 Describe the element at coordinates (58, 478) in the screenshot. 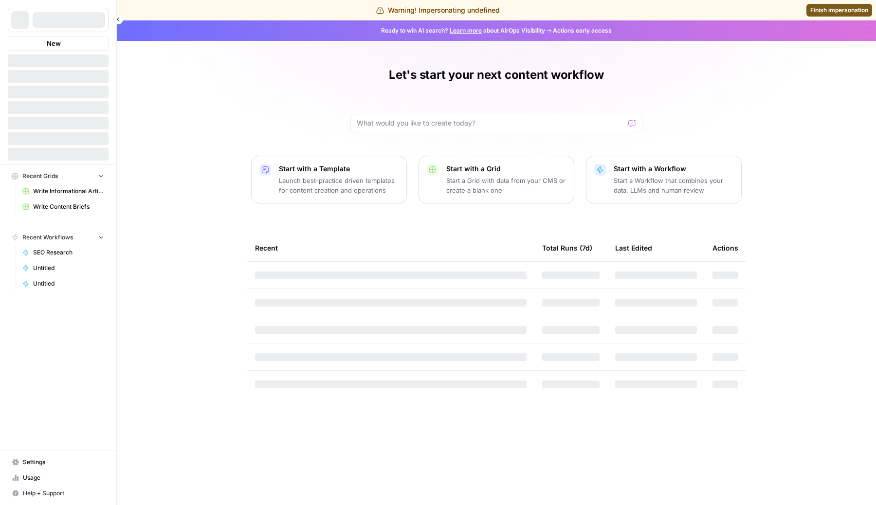

I see `a: Usage` at that location.